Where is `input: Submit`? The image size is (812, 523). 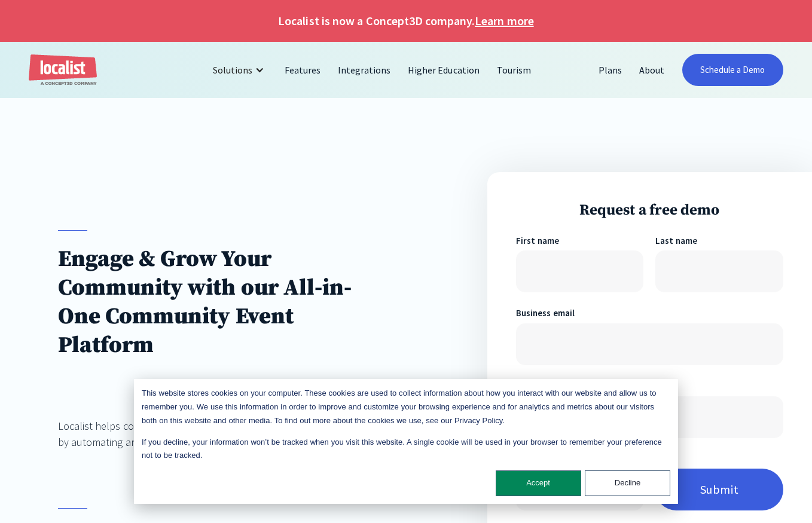 input: Submit is located at coordinates (719, 490).